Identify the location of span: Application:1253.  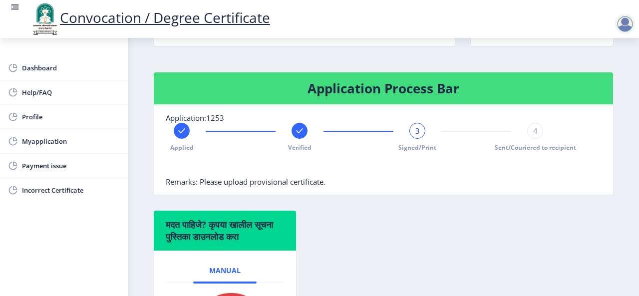
(195, 118).